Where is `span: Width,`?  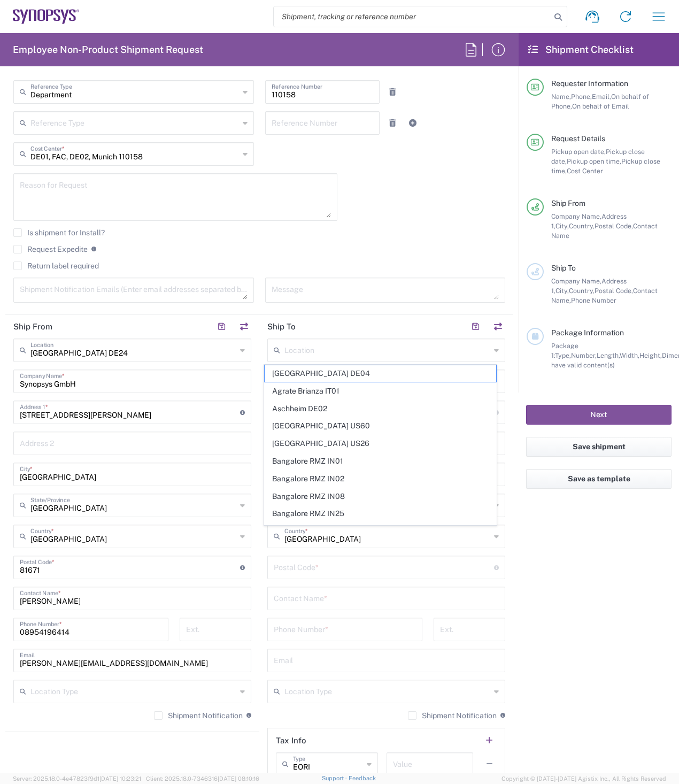
span: Width, is located at coordinates (630, 355).